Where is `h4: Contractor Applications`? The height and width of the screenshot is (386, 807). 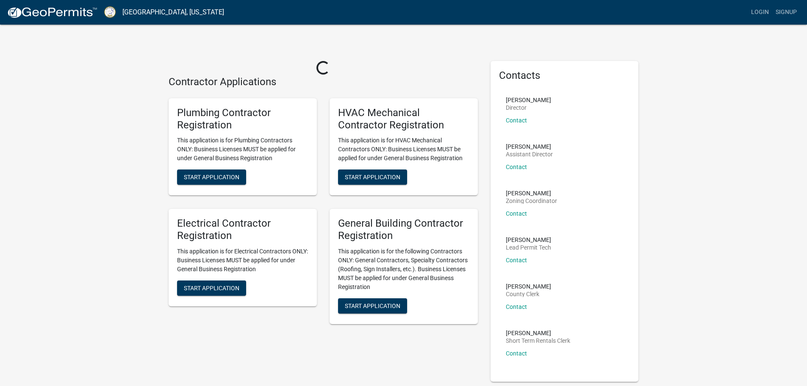
h4: Contractor Applications is located at coordinates (323, 82).